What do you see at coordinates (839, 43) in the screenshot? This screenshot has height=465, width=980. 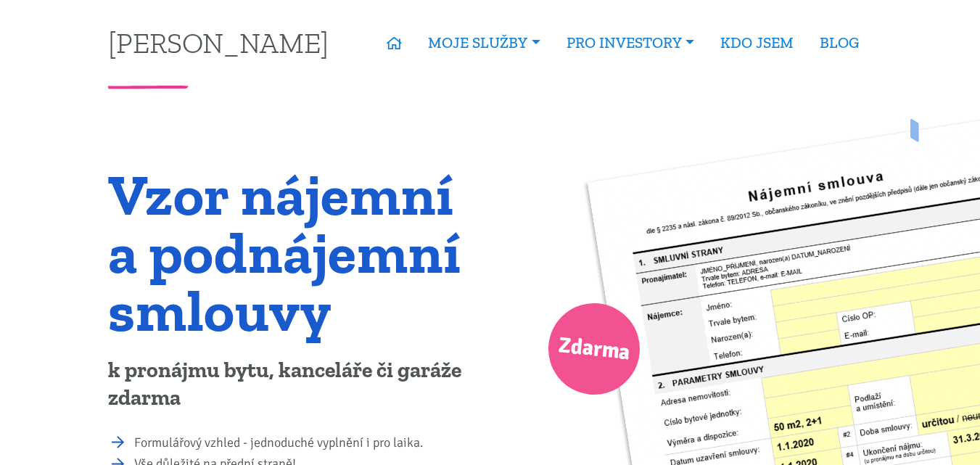 I see `a: BLOG` at bounding box center [839, 43].